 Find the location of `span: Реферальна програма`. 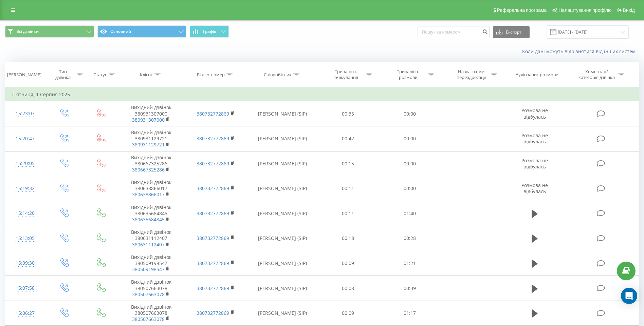

span: Реферальна програма is located at coordinates (522, 10).